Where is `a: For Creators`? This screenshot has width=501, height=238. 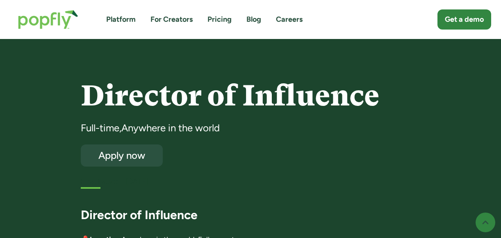 a: For Creators is located at coordinates (171, 19).